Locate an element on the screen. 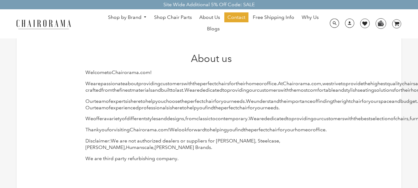 This screenshot has width=418, height=188. span: chair is located at coordinates (273, 129).